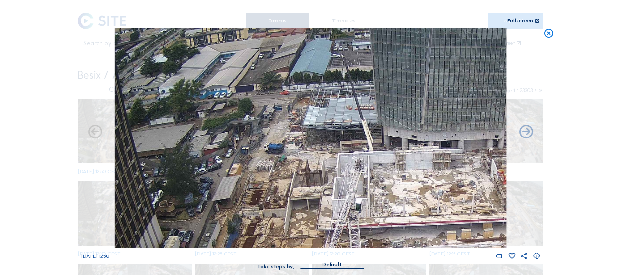  What do you see at coordinates (526, 132) in the screenshot?
I see `i: Back` at bounding box center [526, 132].